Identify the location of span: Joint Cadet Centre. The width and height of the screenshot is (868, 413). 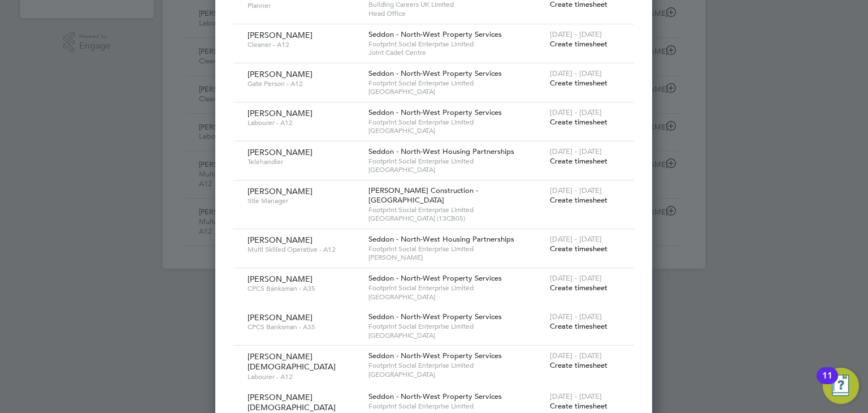
(456, 53).